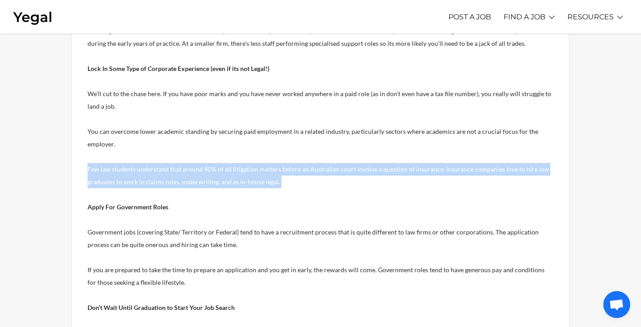  Describe the element at coordinates (316, 276) in the screenshot. I see `span: If you are prepared to take the time to prepare an application and you get in early, the rewards ...` at that location.